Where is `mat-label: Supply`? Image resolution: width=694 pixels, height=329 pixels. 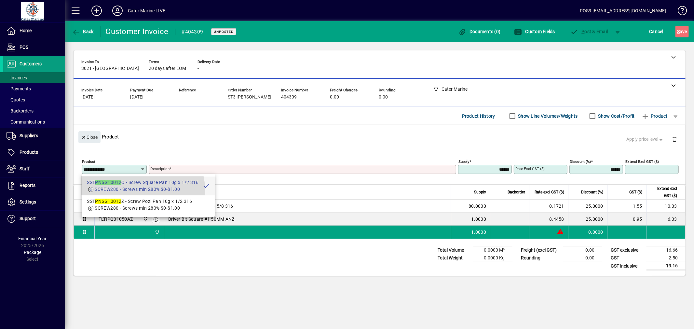 mat-label: Supply is located at coordinates (463, 162).